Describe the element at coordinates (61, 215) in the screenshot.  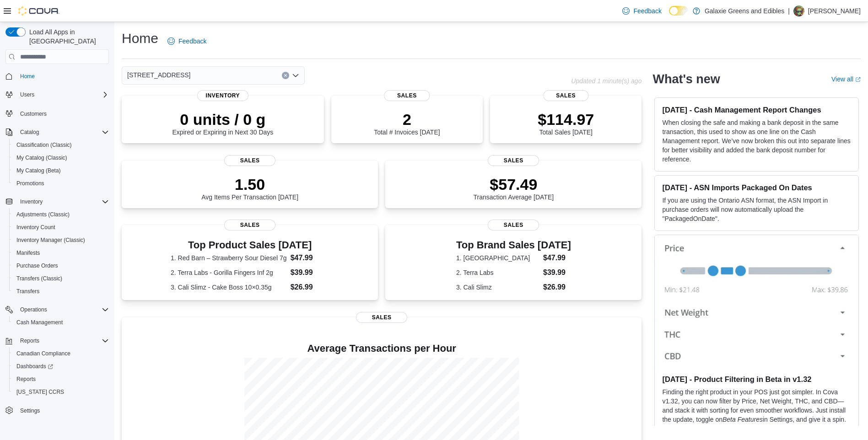
I see `button: Adjustments (Classic)` at that location.